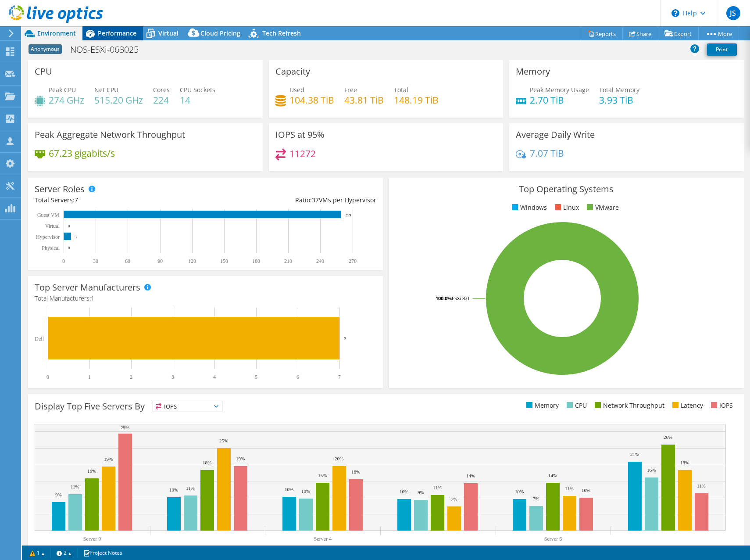 This screenshot has width=750, height=560. Describe the element at coordinates (256, 261) in the screenshot. I see `text: 180` at that location.